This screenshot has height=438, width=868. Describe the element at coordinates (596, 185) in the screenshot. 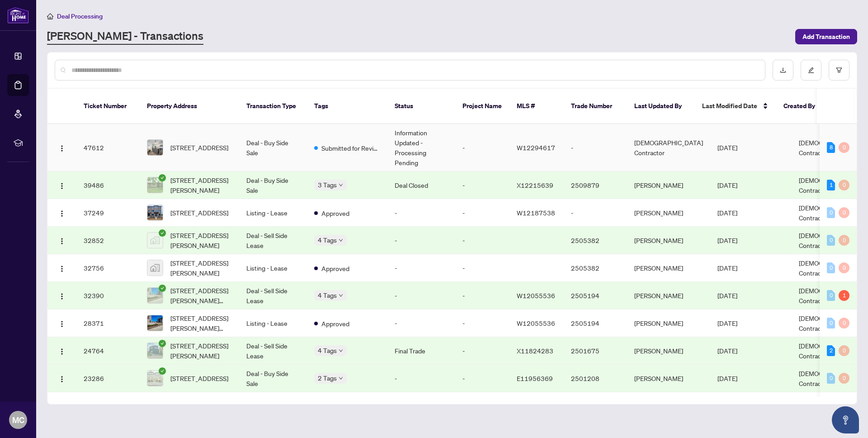

I see `td: 2509879` at that location.